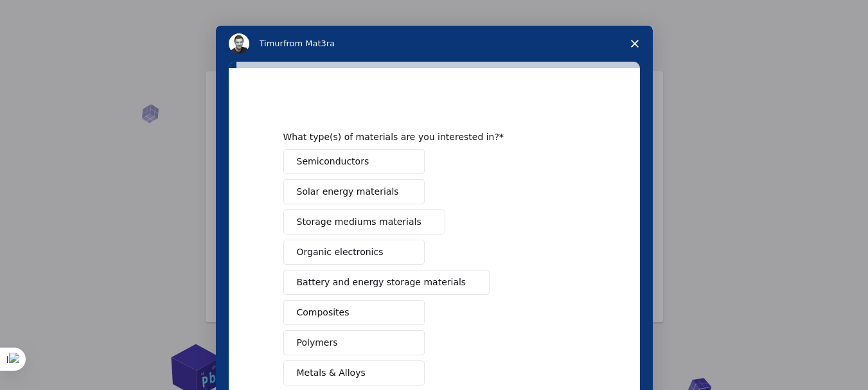 This screenshot has height=390, width=868. What do you see at coordinates (323, 312) in the screenshot?
I see `span: Composites` at bounding box center [323, 312].